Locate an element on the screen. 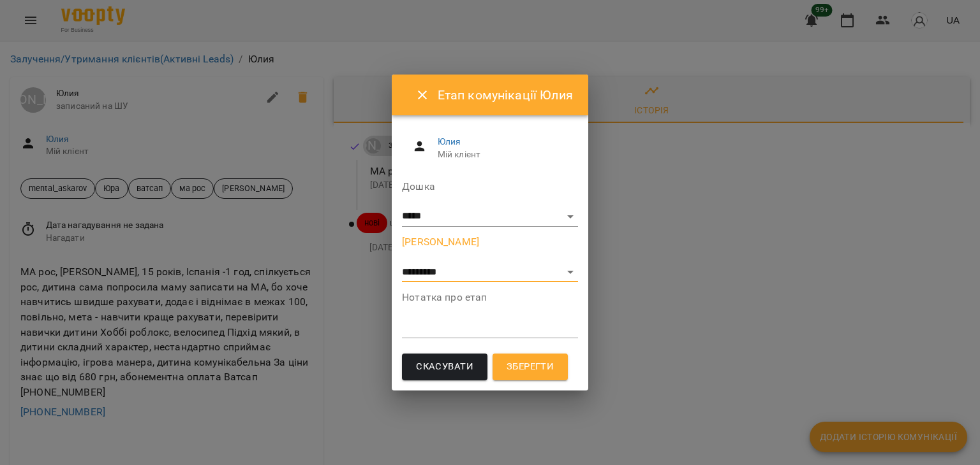 The image size is (980, 465). h6: Етап комунікації Юлия is located at coordinates (505, 95).